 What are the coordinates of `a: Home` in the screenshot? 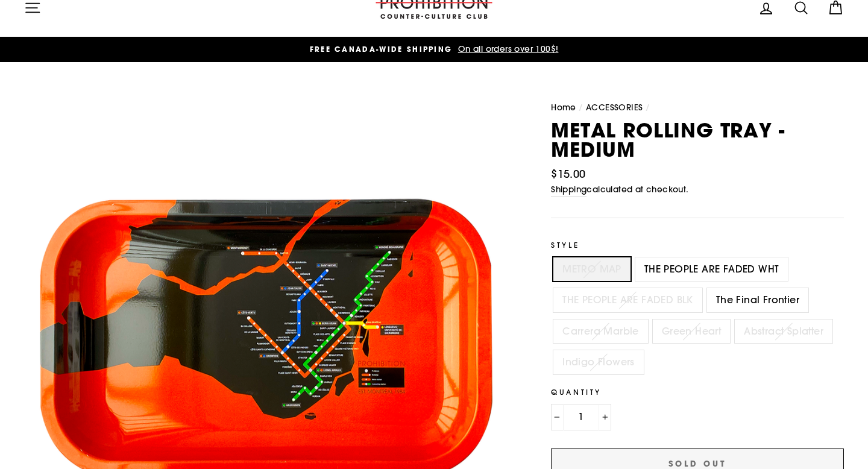 It's located at (564, 107).